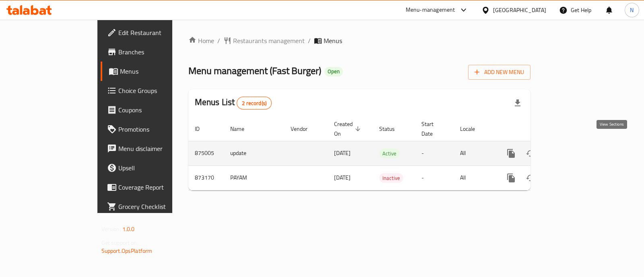 This screenshot has width=644, height=277. What do you see at coordinates (389, 153) in the screenshot?
I see `div: Active` at bounding box center [389, 153].